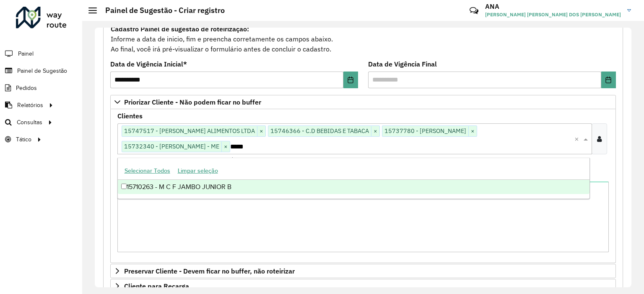  Describe the element at coordinates (161, 10) in the screenshot. I see `h2: Painel de Sugestão - Criar registro` at that location.